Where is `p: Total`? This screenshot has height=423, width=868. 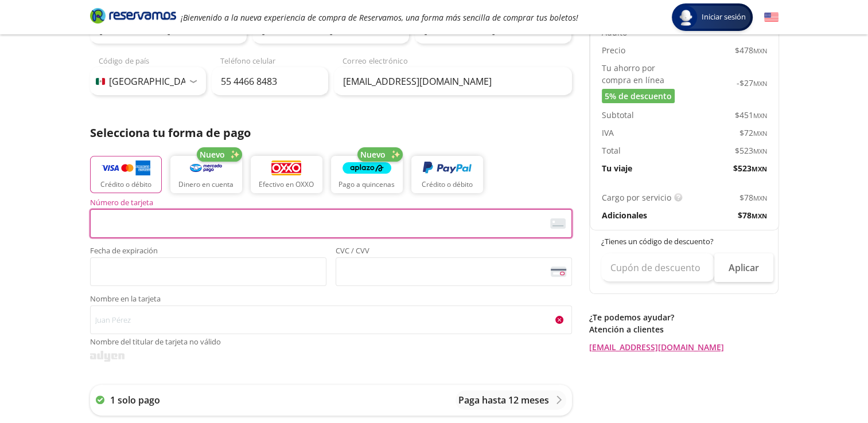 p: Total is located at coordinates (611, 151).